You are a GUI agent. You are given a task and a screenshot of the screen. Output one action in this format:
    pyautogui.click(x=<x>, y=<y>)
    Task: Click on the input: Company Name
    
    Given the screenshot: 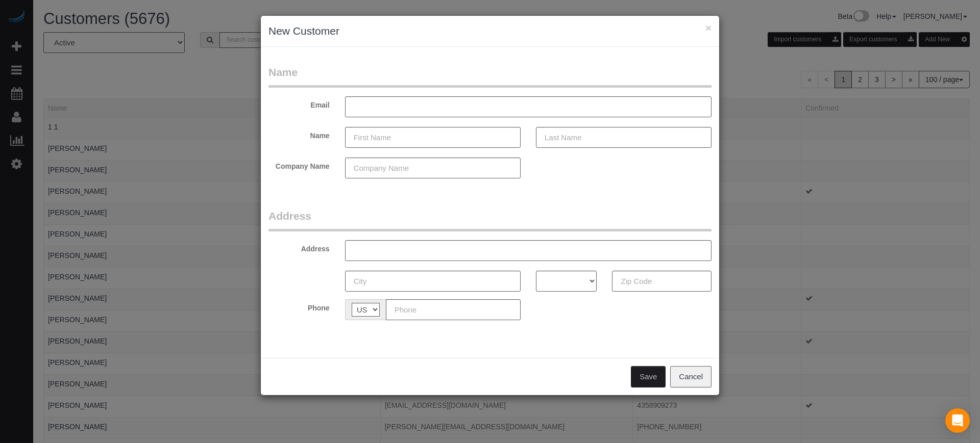 What is the action you would take?
    pyautogui.click(x=432, y=168)
    